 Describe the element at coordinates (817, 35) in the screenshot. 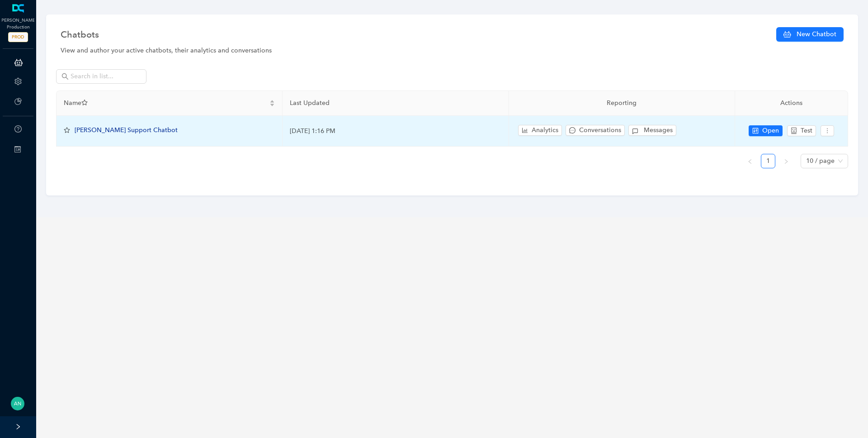

I see `span: New Chatbot` at that location.